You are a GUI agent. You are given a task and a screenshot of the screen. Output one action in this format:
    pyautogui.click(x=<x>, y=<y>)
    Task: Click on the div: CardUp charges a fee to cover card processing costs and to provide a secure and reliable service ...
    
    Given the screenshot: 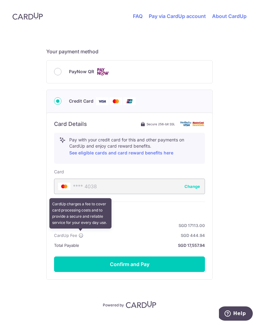 What is the action you would take?
    pyautogui.click(x=80, y=214)
    